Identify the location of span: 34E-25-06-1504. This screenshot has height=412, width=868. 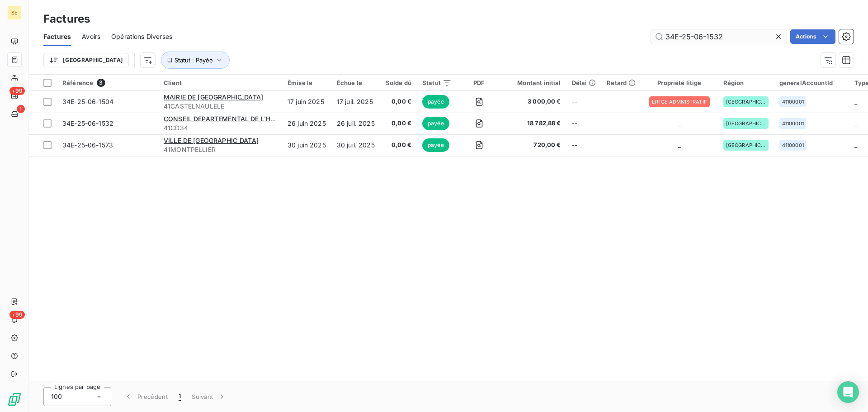
(88, 102).